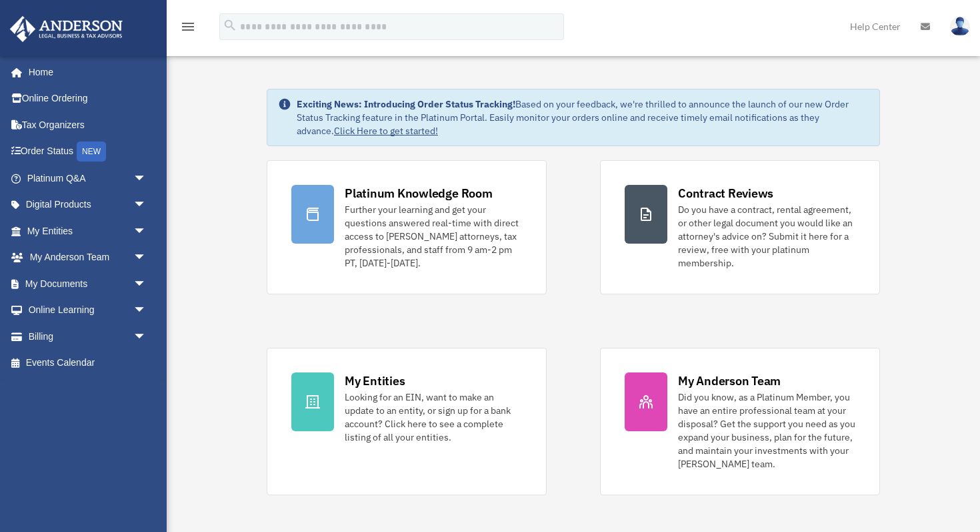 The width and height of the screenshot is (980, 532). I want to click on i: search, so click(230, 26).